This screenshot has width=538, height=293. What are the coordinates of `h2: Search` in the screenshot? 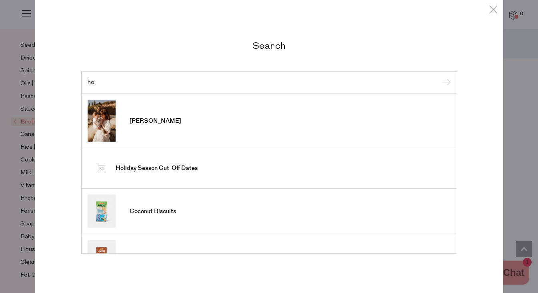 It's located at (269, 45).